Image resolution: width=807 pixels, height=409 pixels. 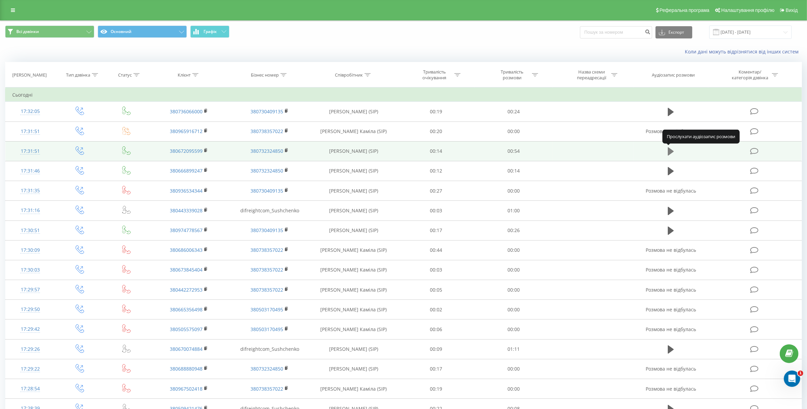 What do you see at coordinates (513, 211) in the screenshot?
I see `td: 01:00` at bounding box center [513, 211].